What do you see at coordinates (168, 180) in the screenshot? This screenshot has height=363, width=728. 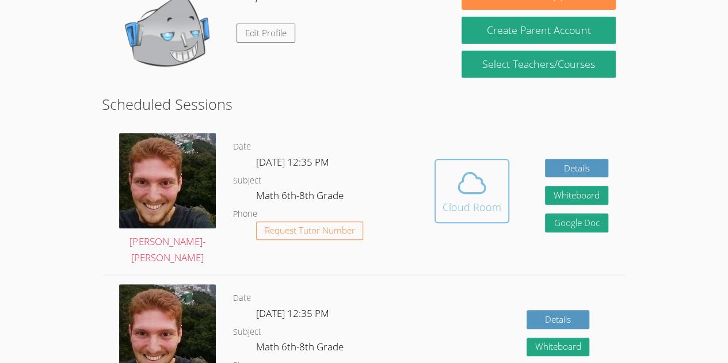 I see `img: avatar.png` at bounding box center [168, 180].